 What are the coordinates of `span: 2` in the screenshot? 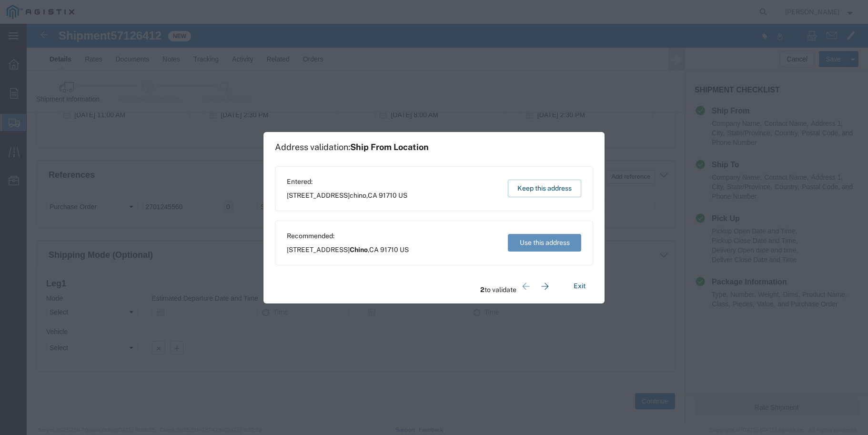 It's located at (482, 290).